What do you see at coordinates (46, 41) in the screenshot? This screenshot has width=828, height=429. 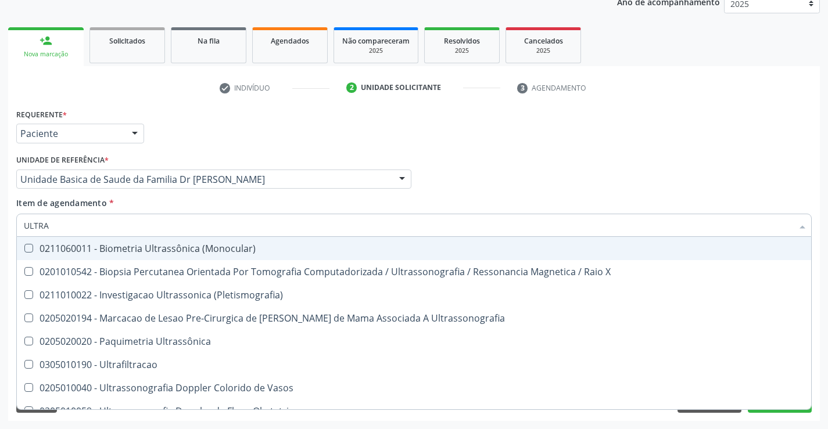 I see `div: person_add` at bounding box center [46, 41].